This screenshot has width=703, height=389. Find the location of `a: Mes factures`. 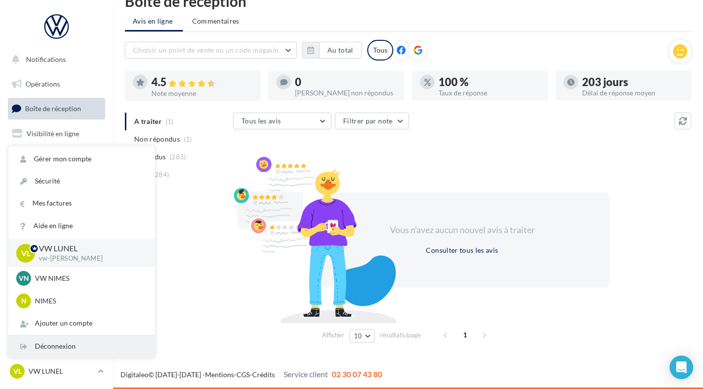

a: Mes factures is located at coordinates (82, 203).